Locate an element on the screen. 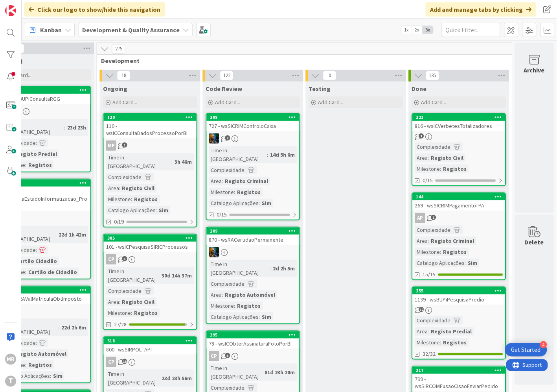 The width and height of the screenshot is (557, 392). div: 308 is located at coordinates (253, 117).